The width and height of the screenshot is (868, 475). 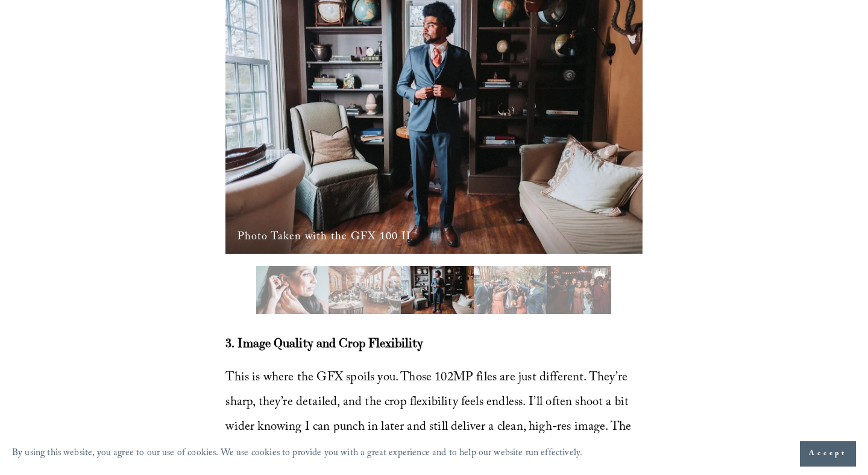 I want to click on strong: 3. Image Quality and Crop Flexibility, so click(x=325, y=343).